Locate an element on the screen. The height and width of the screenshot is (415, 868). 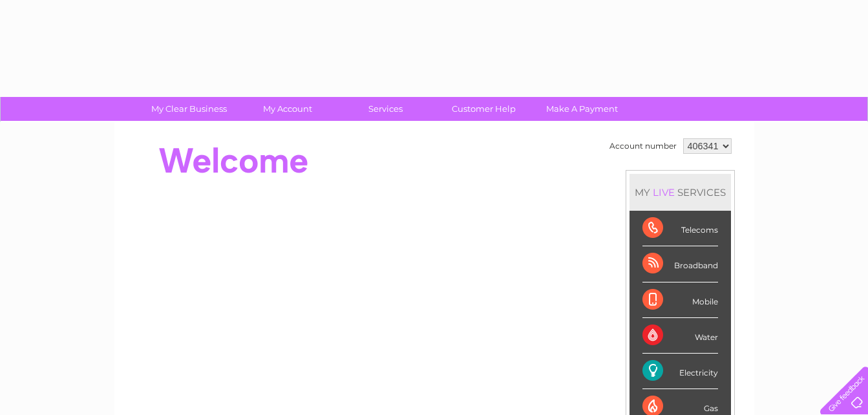
div: MY SERVICES is located at coordinates (680, 192).